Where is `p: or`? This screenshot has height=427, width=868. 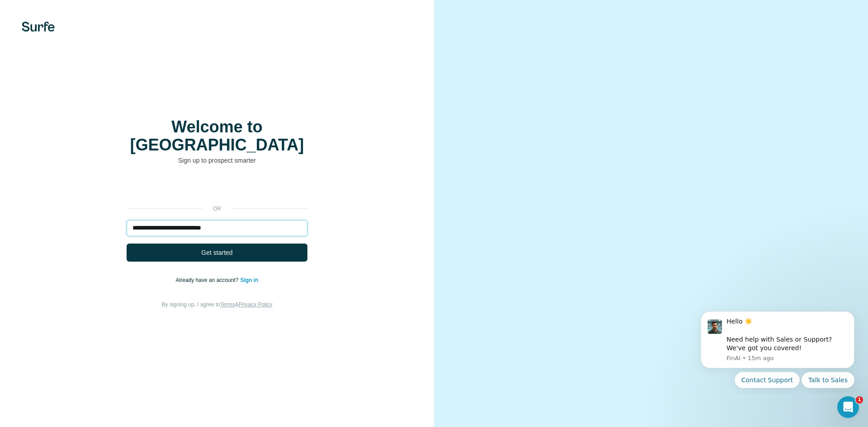 p: or is located at coordinates (217, 209).